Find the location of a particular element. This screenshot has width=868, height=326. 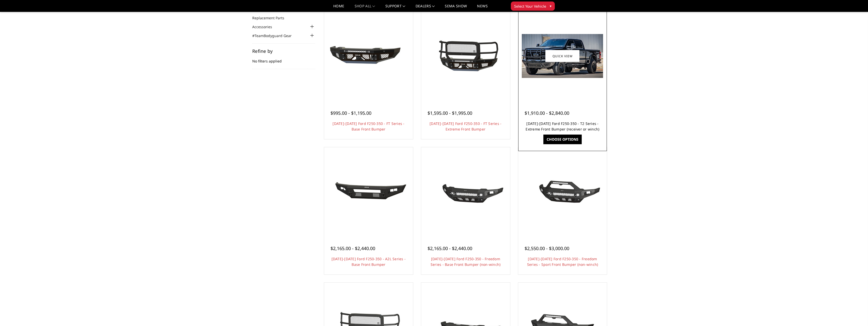

a: Accessories is located at coordinates (265, 27).